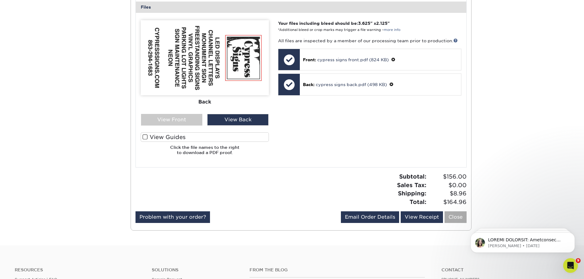 The image size is (584, 279). What do you see at coordinates (447, 202) in the screenshot?
I see `span: $164.96` at bounding box center [447, 202].